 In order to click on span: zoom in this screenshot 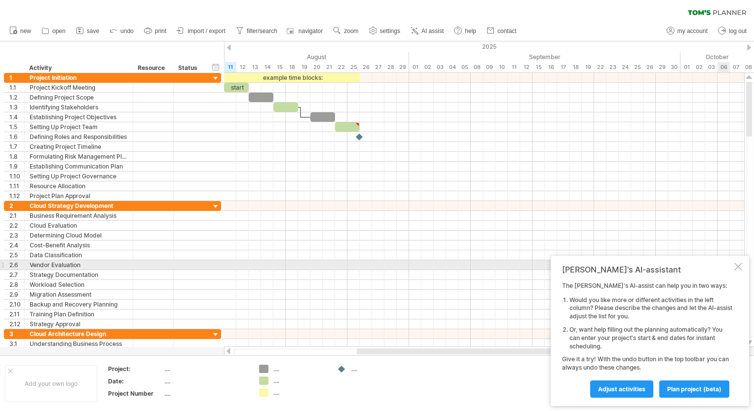, I will do `click(351, 31)`.